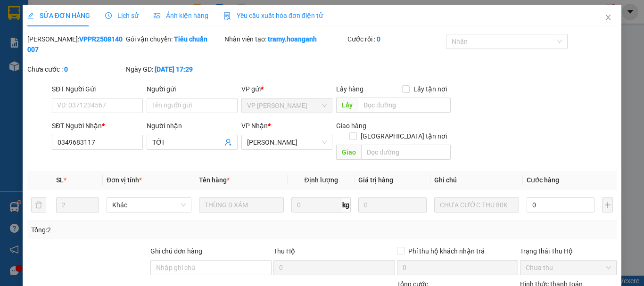 The width and height of the screenshot is (644, 286). Describe the element at coordinates (395, 39) in the screenshot. I see `div: Cước rồi :` at that location.